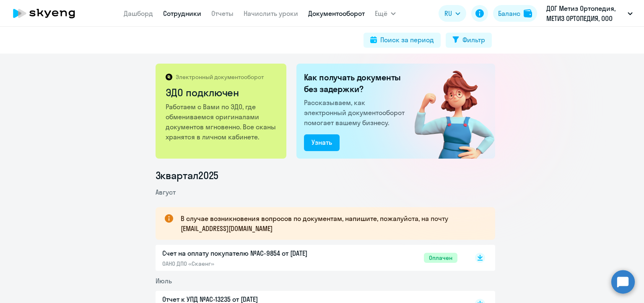  What do you see at coordinates (440, 258) in the screenshot?
I see `span: Оплачен` at bounding box center [440, 258].